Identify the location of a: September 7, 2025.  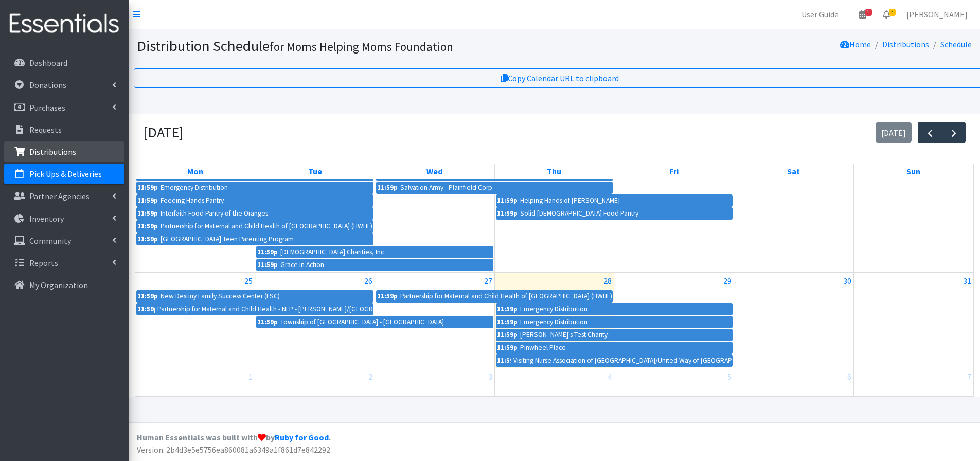
(969, 377).